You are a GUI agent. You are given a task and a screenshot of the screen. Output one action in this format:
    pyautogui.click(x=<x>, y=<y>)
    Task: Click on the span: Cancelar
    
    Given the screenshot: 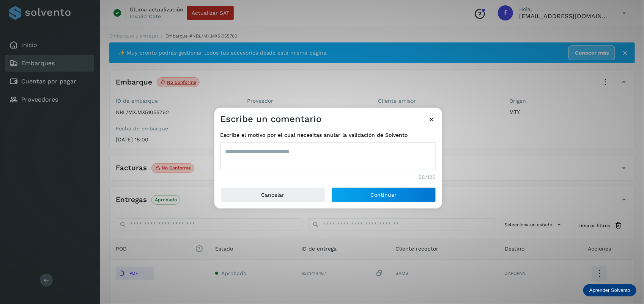 What is the action you would take?
    pyautogui.click(x=273, y=195)
    